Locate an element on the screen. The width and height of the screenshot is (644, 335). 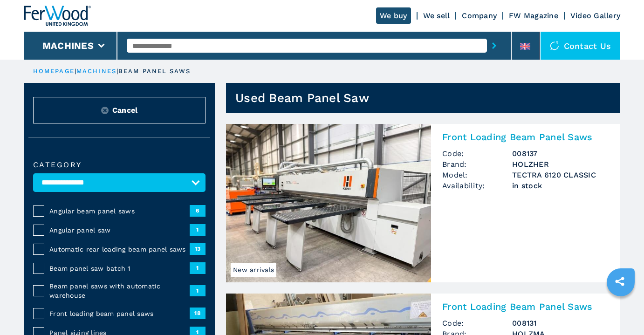
a: Front Loading Beam Panel Saws HOLZHER TECTRA 6120 CLASSICNew arrivalsFront Loading Beam Panel Saw... is located at coordinates (423, 203).